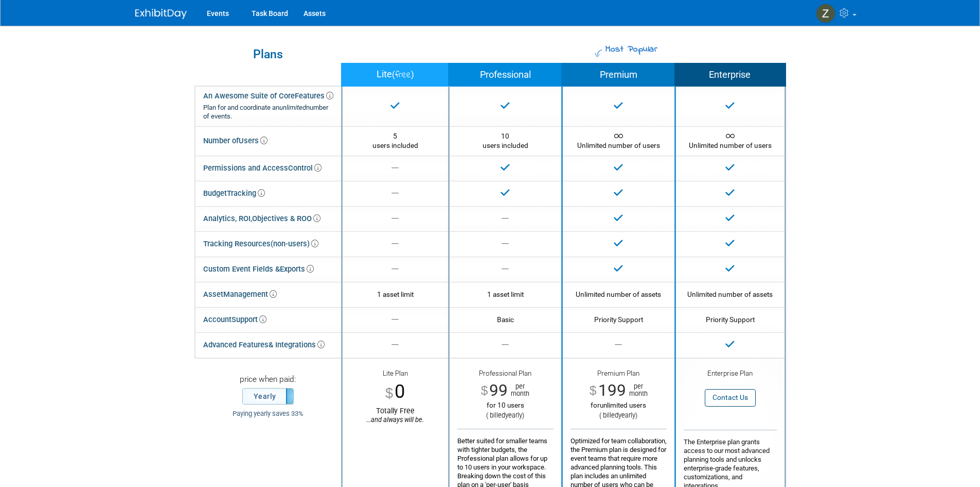  What do you see at coordinates (246, 193) in the screenshot?
I see `span: Tracking` at bounding box center [246, 193].